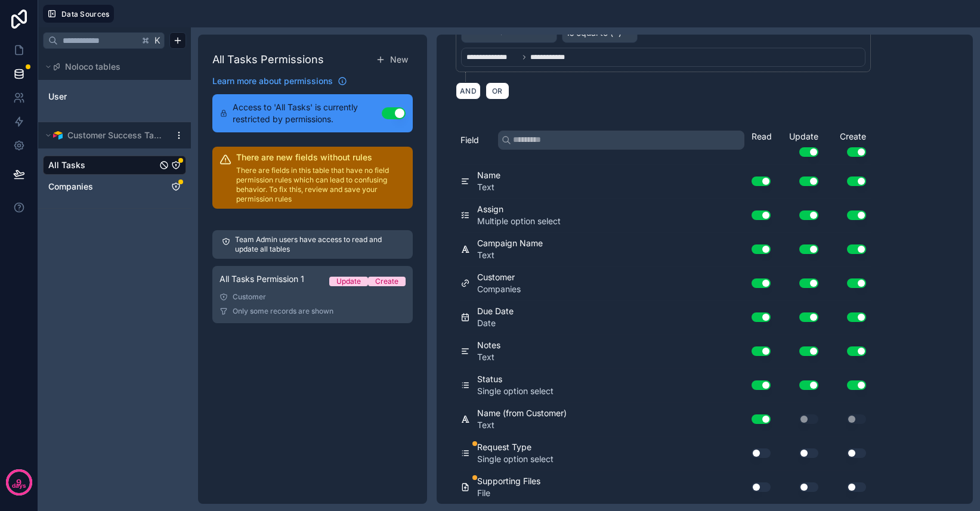  What do you see at coordinates (392, 60) in the screenshot?
I see `button: New` at bounding box center [392, 60].